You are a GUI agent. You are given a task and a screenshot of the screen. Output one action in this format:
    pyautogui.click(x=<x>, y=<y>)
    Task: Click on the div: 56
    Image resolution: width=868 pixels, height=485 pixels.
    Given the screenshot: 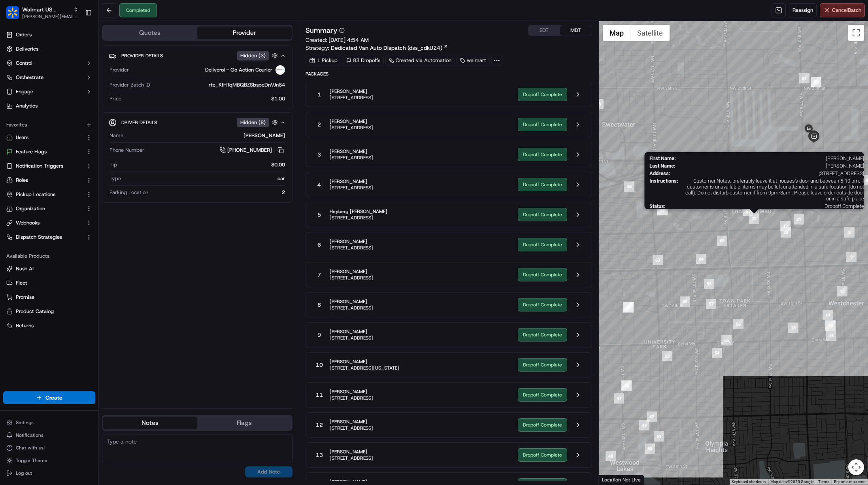 What is the action you would take?
    pyautogui.click(x=738, y=324)
    